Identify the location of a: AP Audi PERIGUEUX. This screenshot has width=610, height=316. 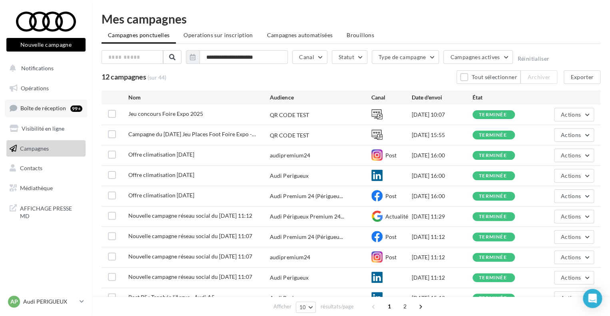
(46, 302).